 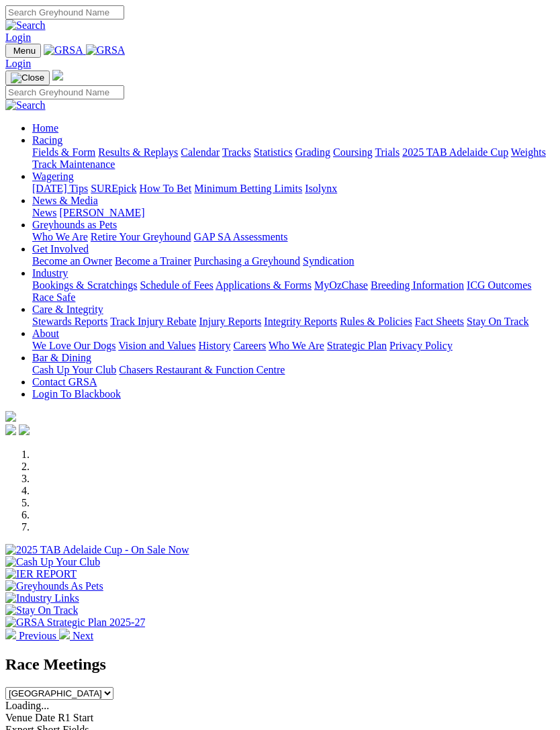 What do you see at coordinates (293, 370) in the screenshot?
I see `div: Bar & Dining` at bounding box center [293, 370].